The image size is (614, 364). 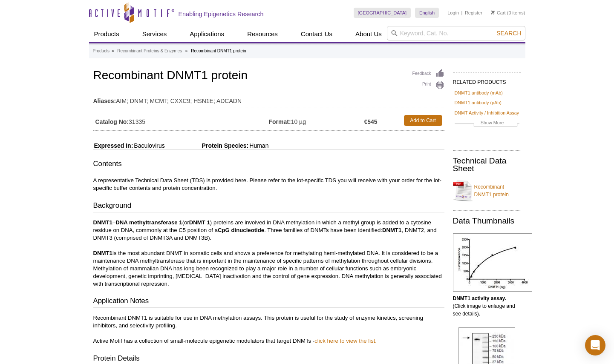 I want to click on strong: Catalog No:, so click(x=112, y=122).